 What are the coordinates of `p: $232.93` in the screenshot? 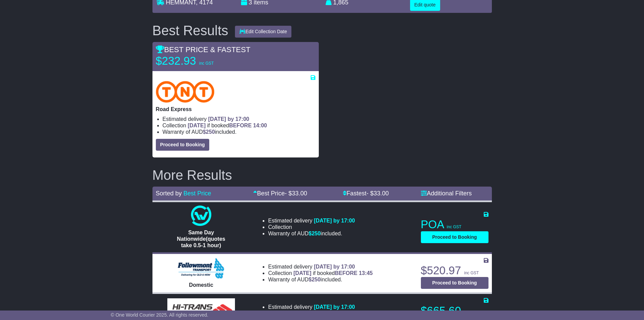 It's located at (198, 60).